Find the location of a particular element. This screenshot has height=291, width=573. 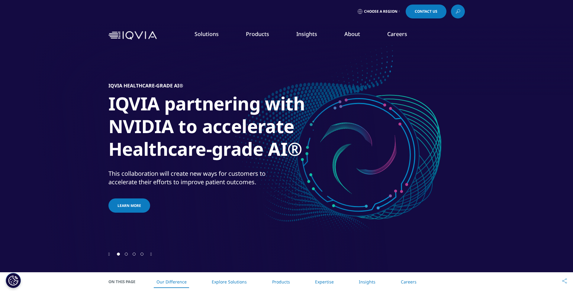

a: About is located at coordinates (352, 34).